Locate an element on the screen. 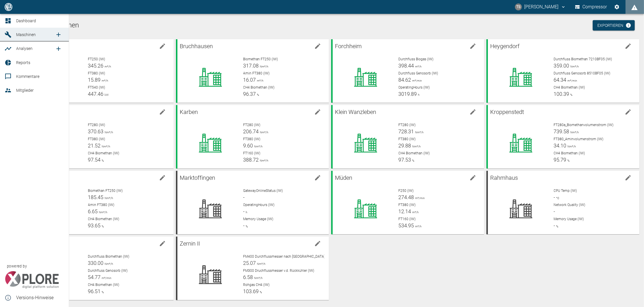  span: Marktoffingen is located at coordinates (198, 178).